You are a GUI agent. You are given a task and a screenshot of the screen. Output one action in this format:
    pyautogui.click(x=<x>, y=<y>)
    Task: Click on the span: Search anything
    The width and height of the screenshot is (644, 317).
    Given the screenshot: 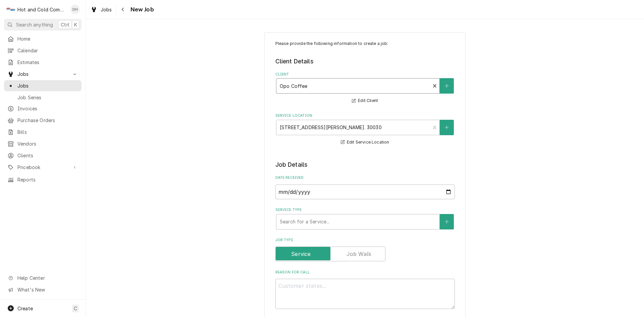 What is the action you would take?
    pyautogui.click(x=35, y=25)
    